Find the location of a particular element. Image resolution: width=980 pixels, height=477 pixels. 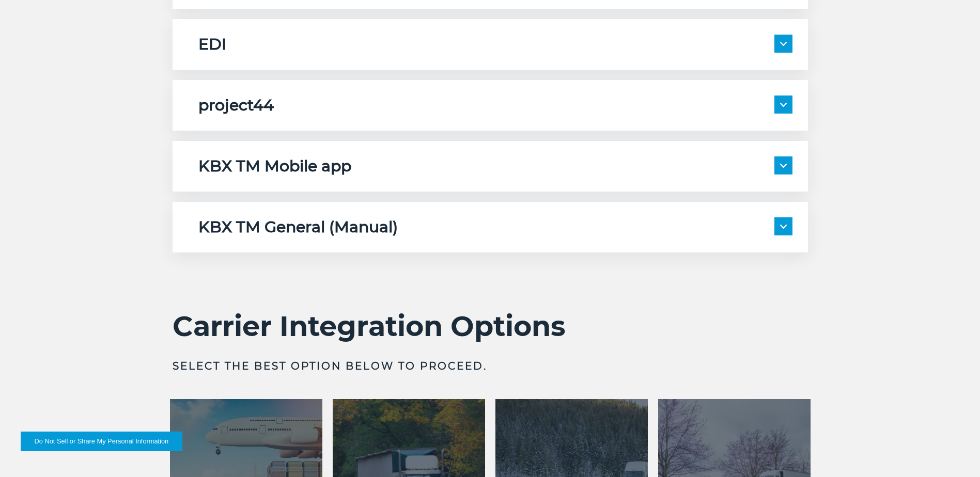

div: Chat Widget is located at coordinates (954, 452).